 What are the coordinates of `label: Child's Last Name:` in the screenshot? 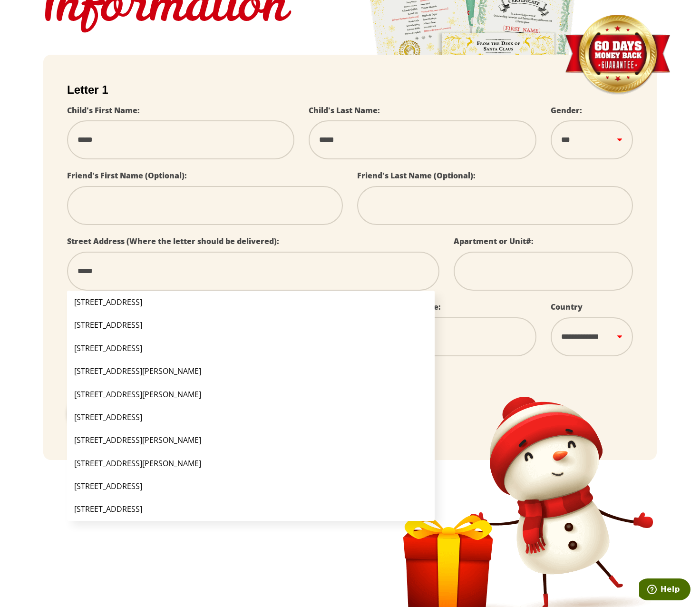 It's located at (345, 110).